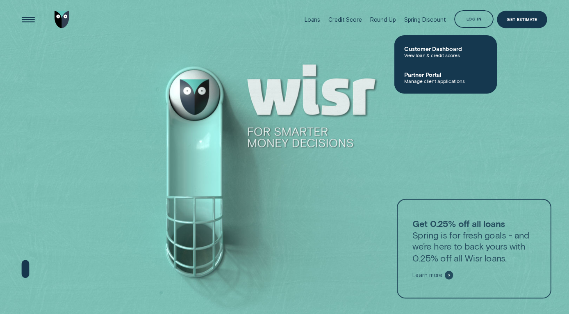 The height and width of the screenshot is (314, 569). I want to click on a: Customer DashboardView loan & credit scores, so click(446, 51).